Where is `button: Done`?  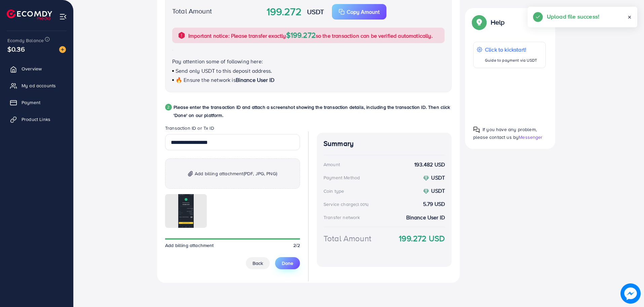 button: Done is located at coordinates (287, 263).